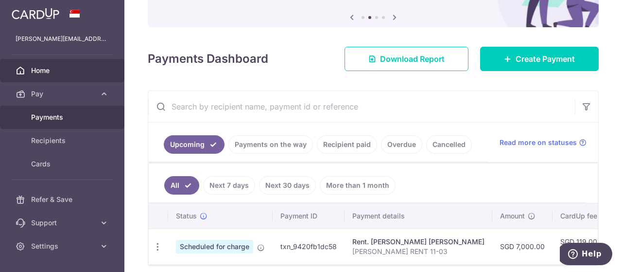  I want to click on span: Recipients, so click(63, 140).